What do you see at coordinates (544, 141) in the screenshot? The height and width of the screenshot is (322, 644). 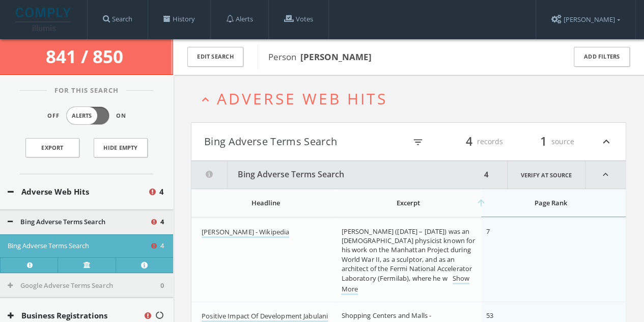 I see `div: source` at bounding box center [544, 141].